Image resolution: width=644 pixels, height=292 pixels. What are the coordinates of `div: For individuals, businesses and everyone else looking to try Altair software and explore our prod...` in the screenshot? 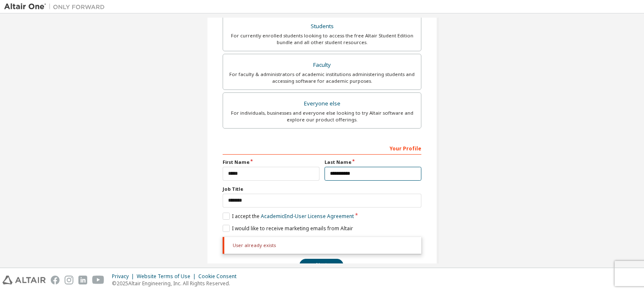 It's located at (322, 116).